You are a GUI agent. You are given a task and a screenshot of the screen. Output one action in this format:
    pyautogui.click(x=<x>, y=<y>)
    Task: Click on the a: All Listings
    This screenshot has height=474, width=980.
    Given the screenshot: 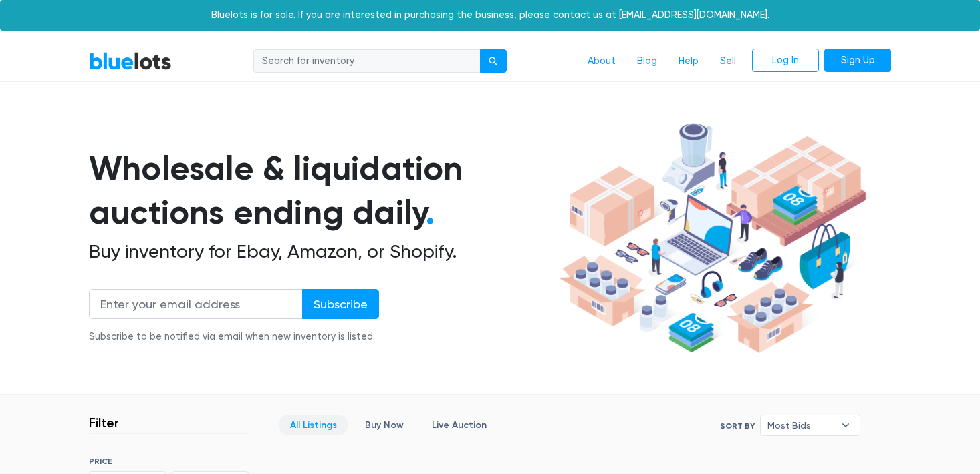 What is the action you would take?
    pyautogui.click(x=313, y=425)
    